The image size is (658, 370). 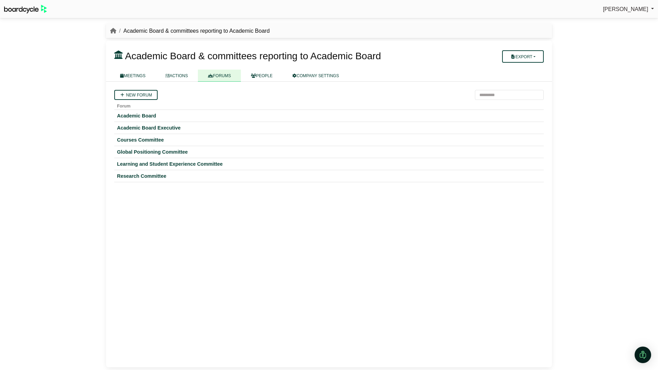 I want to click on a: Research Committee, so click(x=329, y=176).